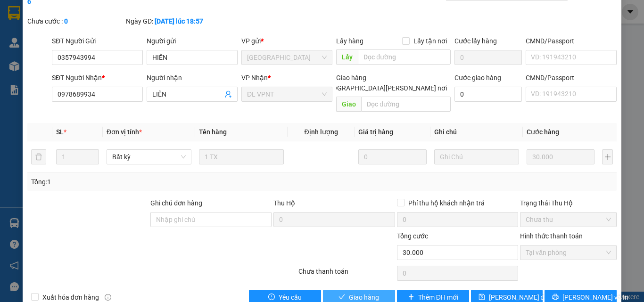  What do you see at coordinates (97, 77) in the screenshot?
I see `div: SĐT Người Nhận` at bounding box center [97, 77].